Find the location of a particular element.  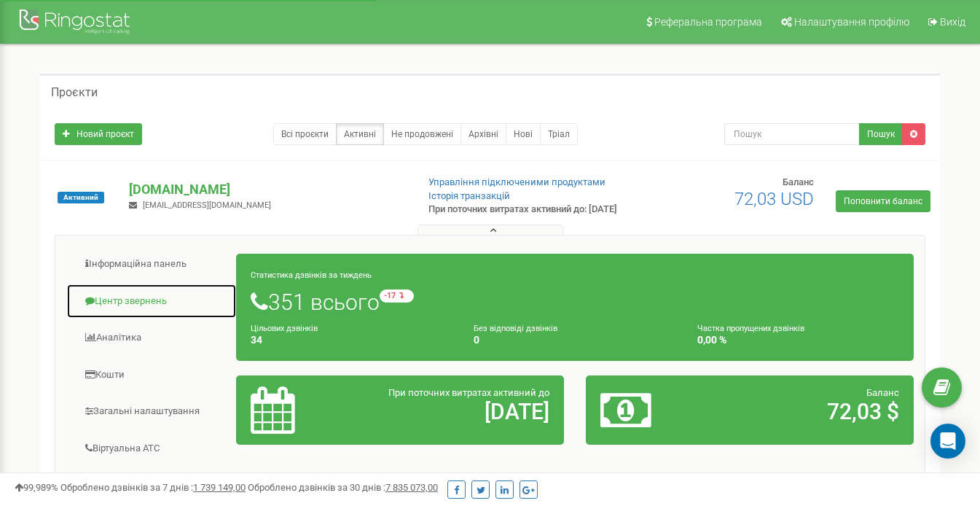

span: 99,989% is located at coordinates (37, 487).